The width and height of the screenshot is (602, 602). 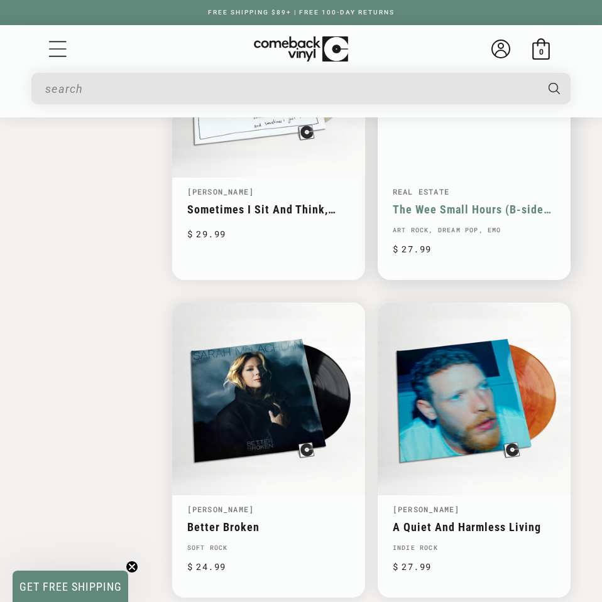 I want to click on button: Close teaser, so click(x=132, y=567).